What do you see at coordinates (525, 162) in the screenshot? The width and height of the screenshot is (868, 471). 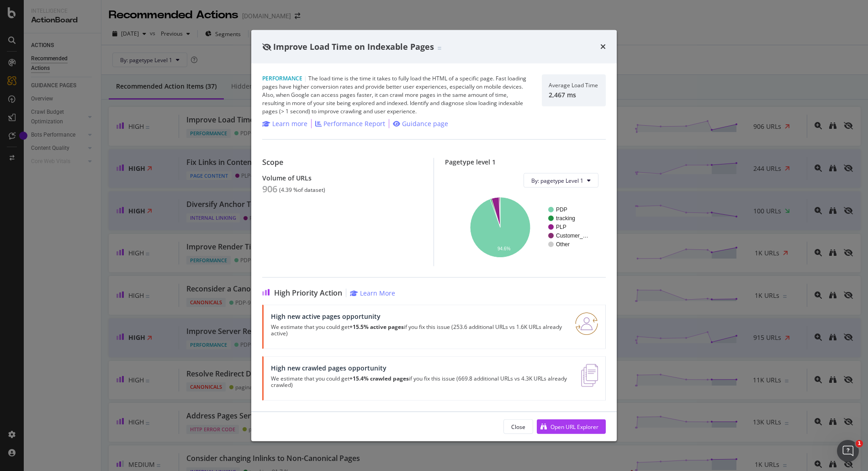 I see `div: Pagetype level 1` at bounding box center [525, 162].